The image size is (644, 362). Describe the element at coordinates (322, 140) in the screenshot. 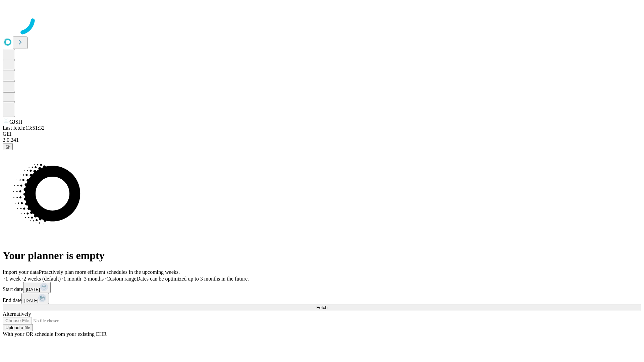

I see `div: 2.0.241` at that location.